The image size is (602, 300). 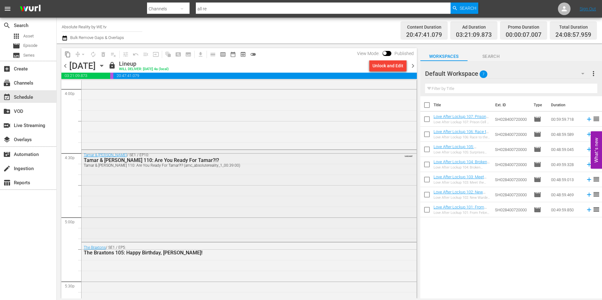 I want to click on td: 00:48:59.045, so click(x=566, y=150).